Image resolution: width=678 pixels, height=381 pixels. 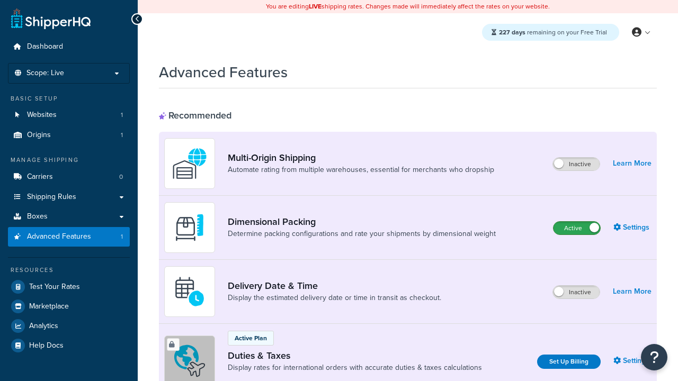 I want to click on div: Manage Shipping, so click(x=69, y=160).